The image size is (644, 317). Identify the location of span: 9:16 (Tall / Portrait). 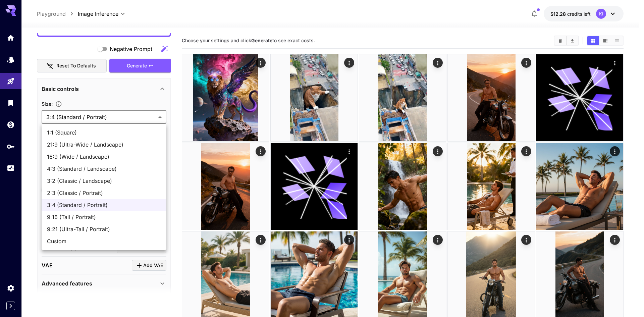
(104, 217).